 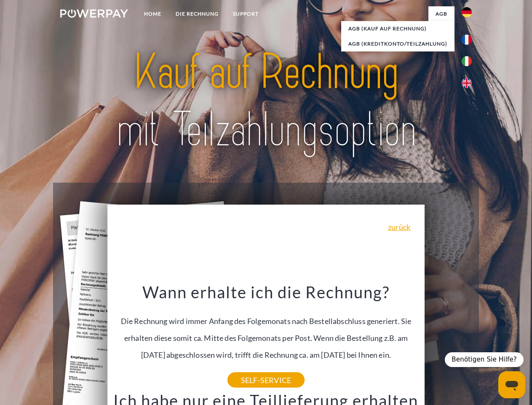 I want to click on img: fr, so click(x=467, y=39).